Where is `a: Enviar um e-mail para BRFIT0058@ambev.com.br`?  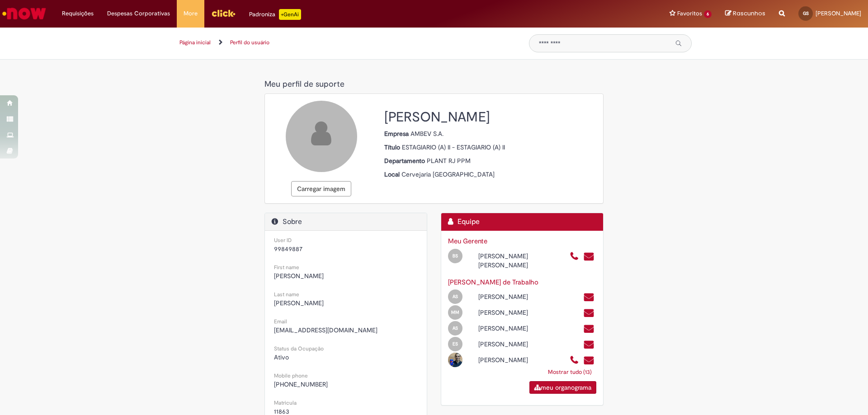
a: Enviar um e-mail para BRFIT0058@ambev.com.br is located at coordinates (589, 345).